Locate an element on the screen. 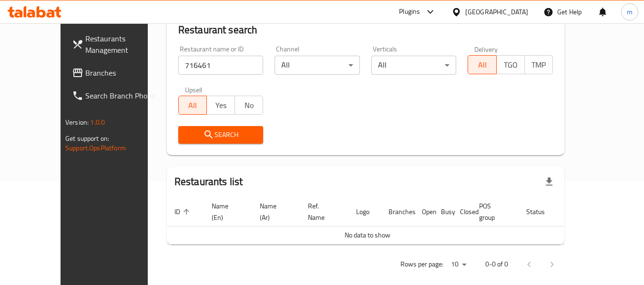 The height and width of the screenshot is (285, 644). span: Name (Ar) is located at coordinates (274, 212).